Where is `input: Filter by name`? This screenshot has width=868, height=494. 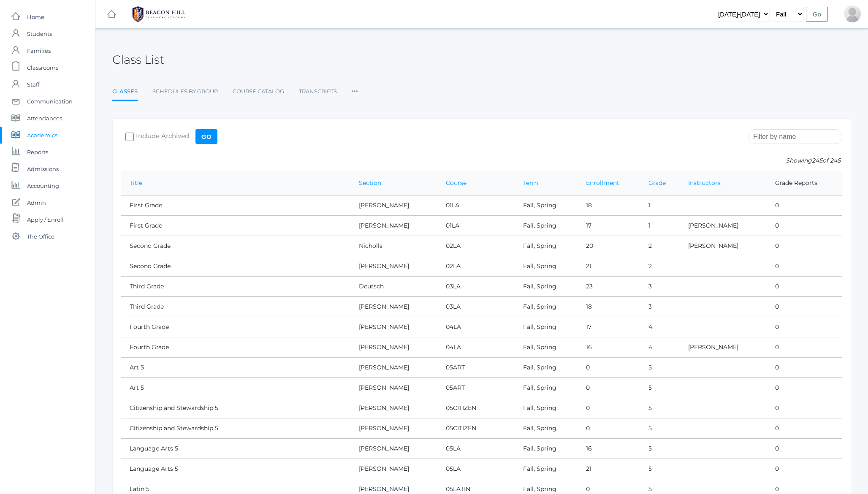 input: Filter by name is located at coordinates (795, 136).